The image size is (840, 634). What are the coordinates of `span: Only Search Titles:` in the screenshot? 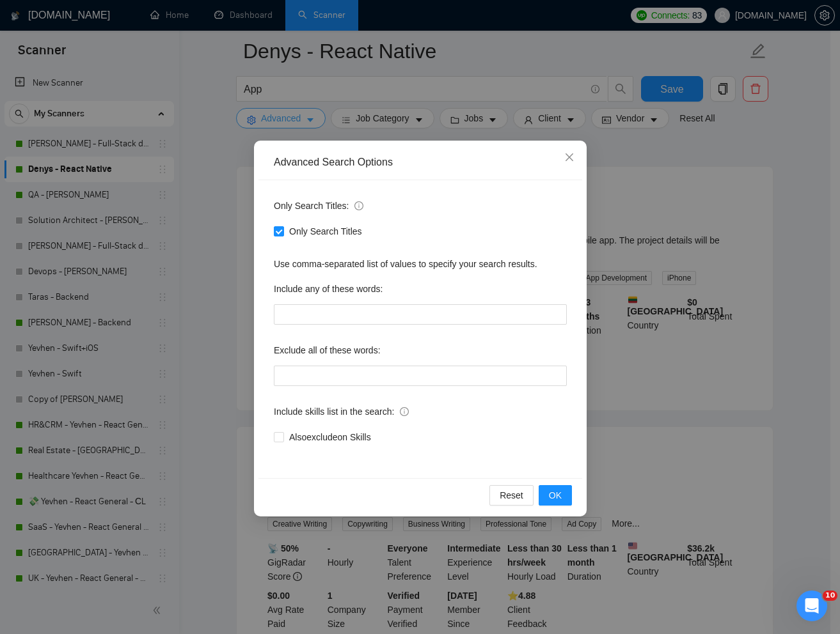 It's located at (318, 206).